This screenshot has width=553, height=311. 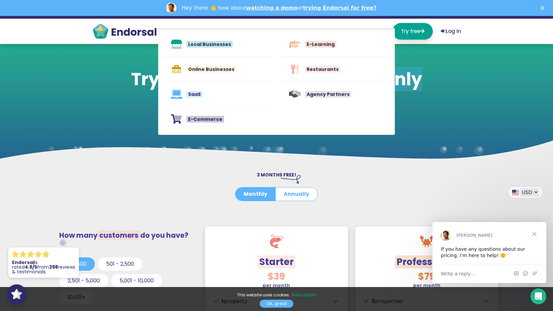 What do you see at coordinates (276, 304) in the screenshot?
I see `a: Ok, great` at bounding box center [276, 304].